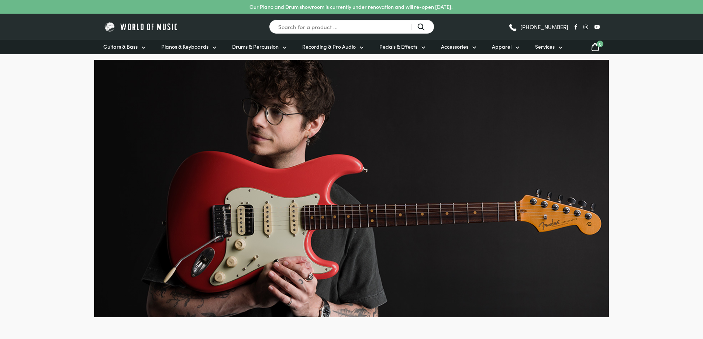  Describe the element at coordinates (256, 47) in the screenshot. I see `span: Drums & Percussion` at that location.